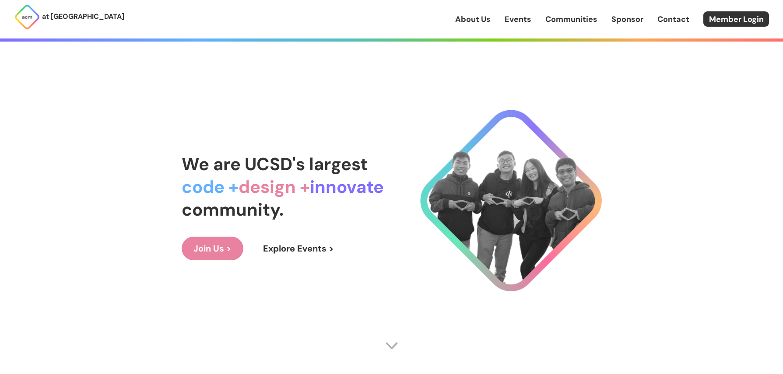 This screenshot has height=374, width=783. Describe the element at coordinates (274, 164) in the screenshot. I see `span: We are UCSD's largest` at that location.